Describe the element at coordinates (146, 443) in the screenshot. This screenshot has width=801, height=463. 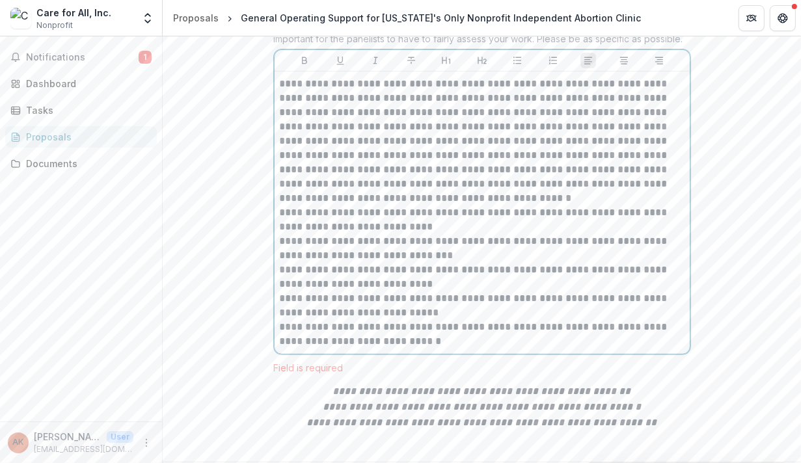
I see `button: More` at that location.